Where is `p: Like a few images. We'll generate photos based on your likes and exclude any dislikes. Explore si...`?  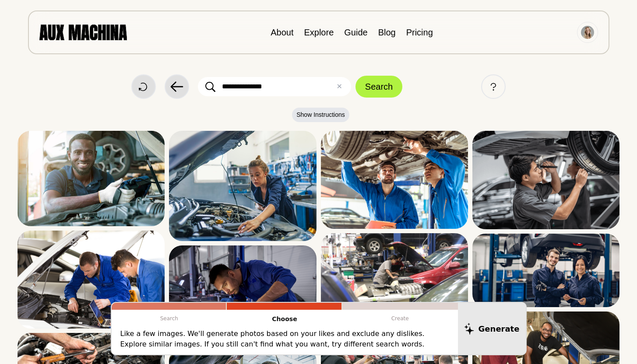
p: Like a few images. We'll generate photos based on your likes and exclude any dislikes. Explore si... is located at coordinates (285, 339).